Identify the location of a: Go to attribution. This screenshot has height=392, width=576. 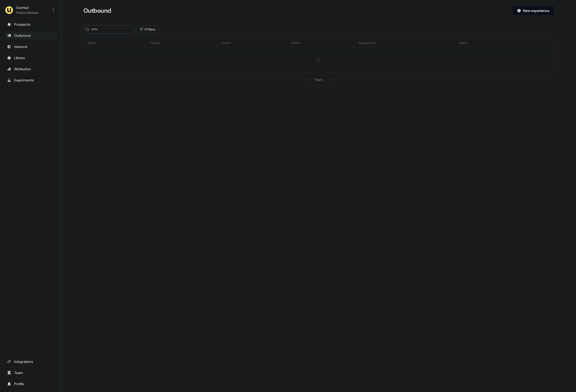
(30, 69).